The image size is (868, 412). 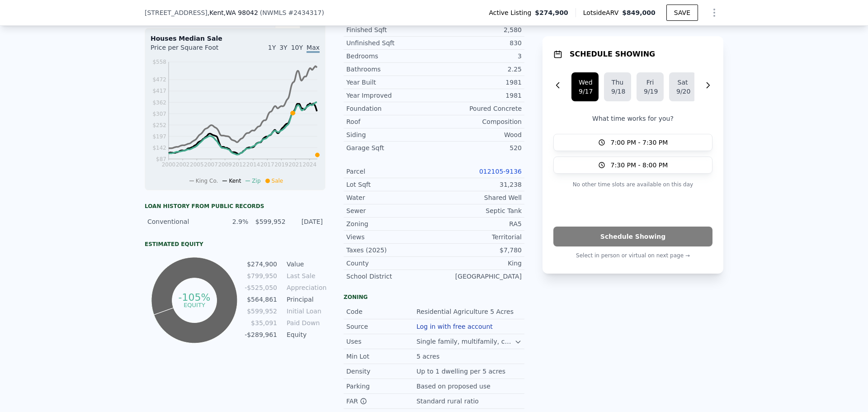 I want to click on div: Finished Sqft, so click(x=390, y=30).